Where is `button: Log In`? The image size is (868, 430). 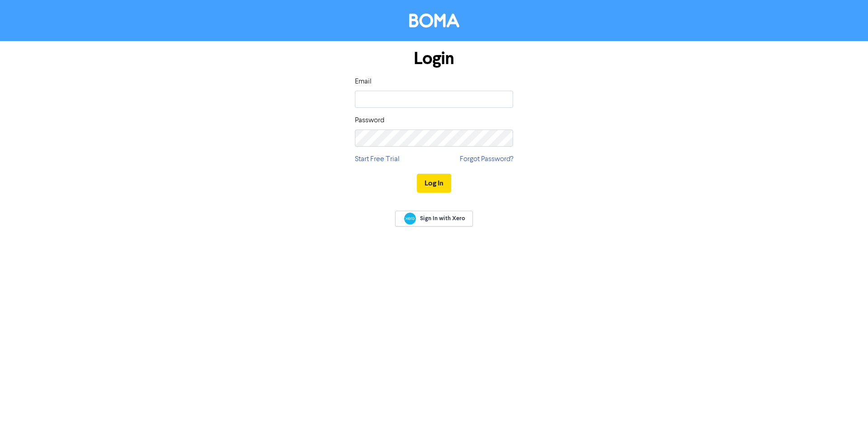
button: Log In is located at coordinates (434, 184).